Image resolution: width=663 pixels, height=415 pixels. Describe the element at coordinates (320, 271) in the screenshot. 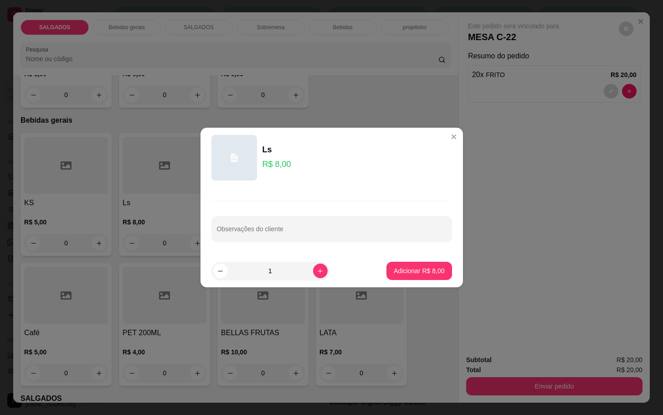

I see `button: increase-product-quantity` at that location.